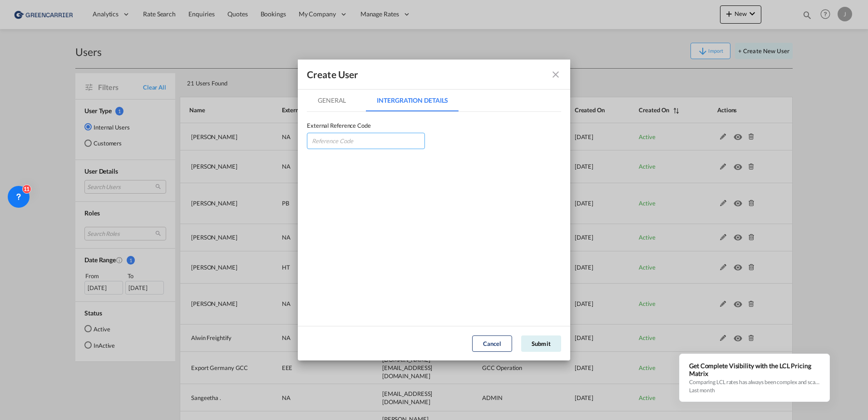 This screenshot has height=420, width=868. I want to click on button: icon-close fg-AAA8AD, so click(555, 75).